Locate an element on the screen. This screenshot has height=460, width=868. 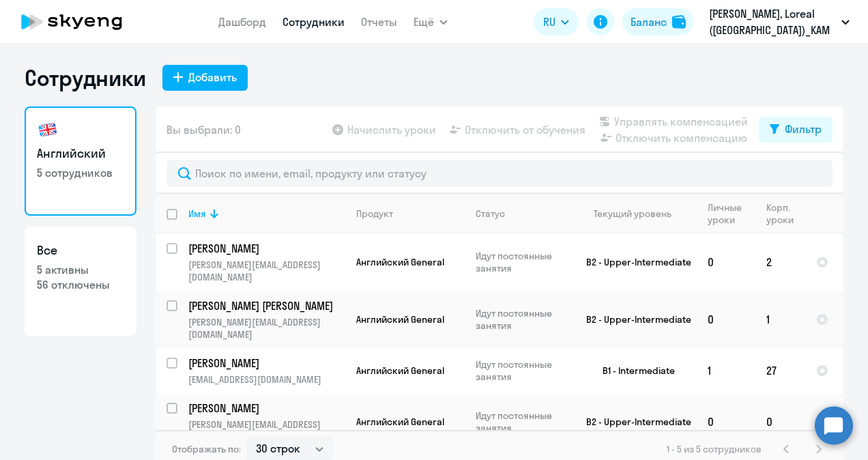
p: 5 сотрудников is located at coordinates (80, 173).